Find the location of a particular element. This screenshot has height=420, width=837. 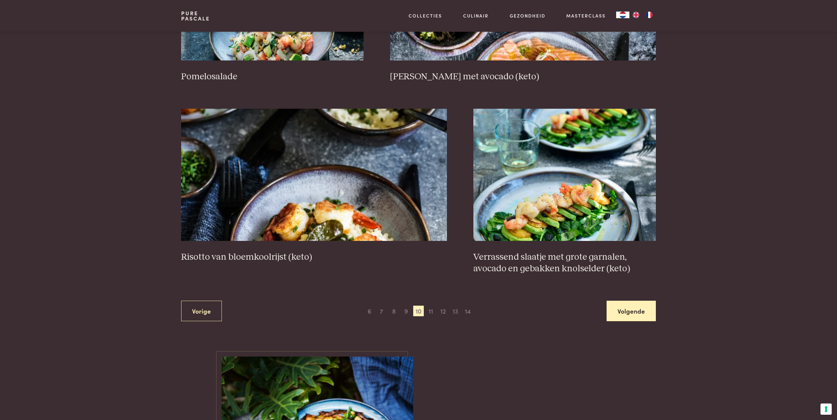

a: NL is located at coordinates (623, 15).